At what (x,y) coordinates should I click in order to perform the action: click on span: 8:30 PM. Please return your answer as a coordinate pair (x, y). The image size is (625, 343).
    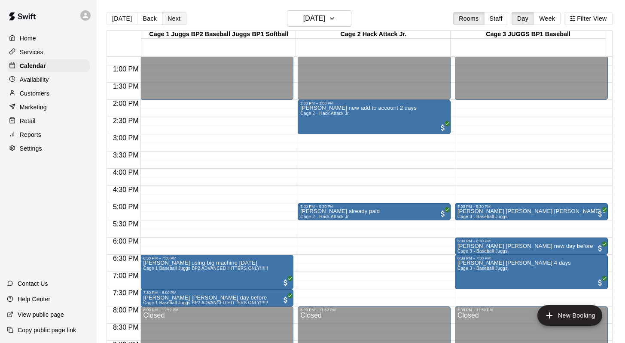
    Looking at the image, I should click on (126, 327).